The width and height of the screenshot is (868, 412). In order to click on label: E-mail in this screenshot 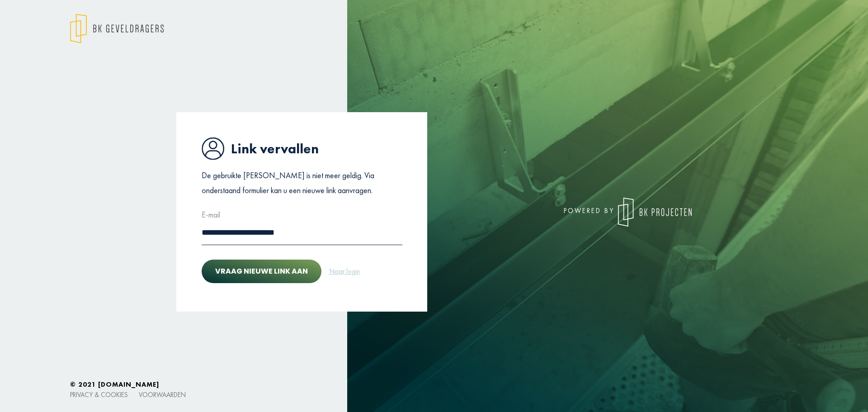, I will do `click(211, 215)`.